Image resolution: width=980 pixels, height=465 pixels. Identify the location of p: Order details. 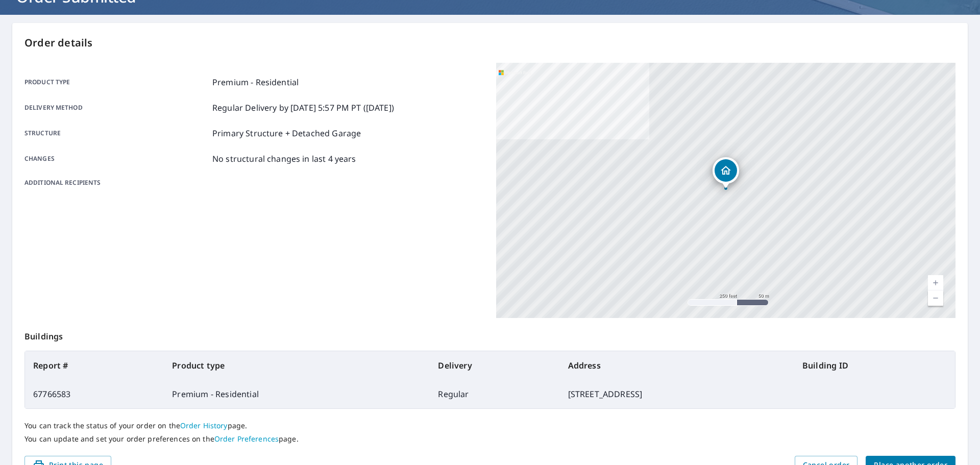
(490, 43).